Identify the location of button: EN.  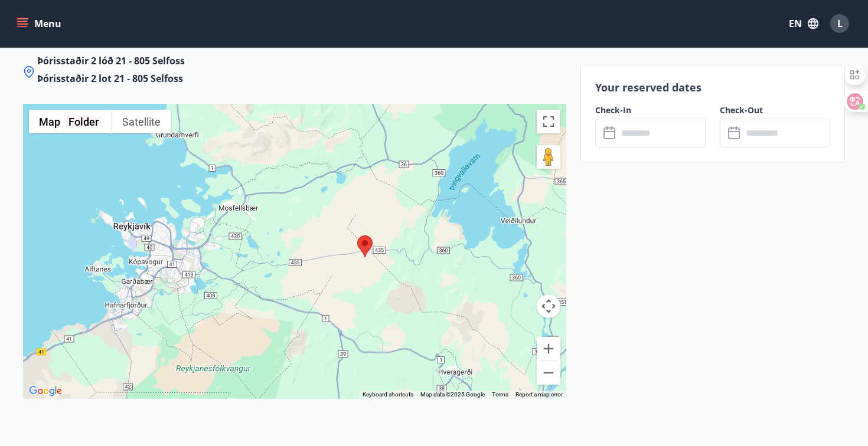
(804, 24).